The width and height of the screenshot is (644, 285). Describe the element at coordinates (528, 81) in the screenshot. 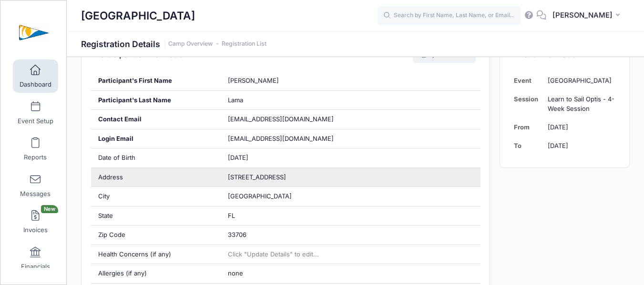

I see `td: Event` at that location.